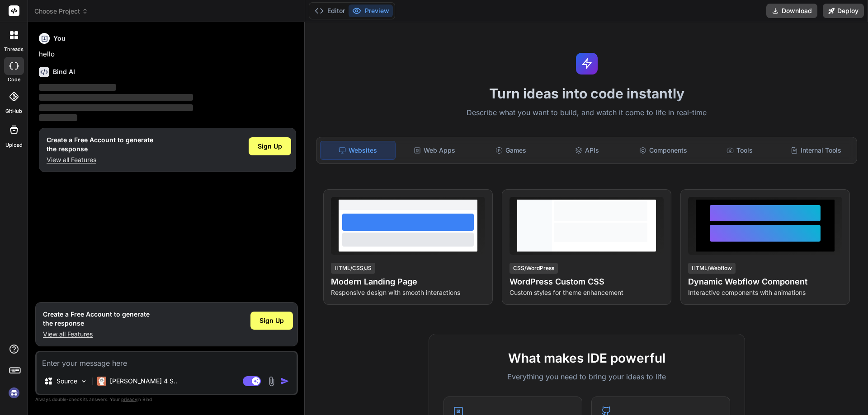  Describe the element at coordinates (14, 49) in the screenshot. I see `label: threads` at that location.